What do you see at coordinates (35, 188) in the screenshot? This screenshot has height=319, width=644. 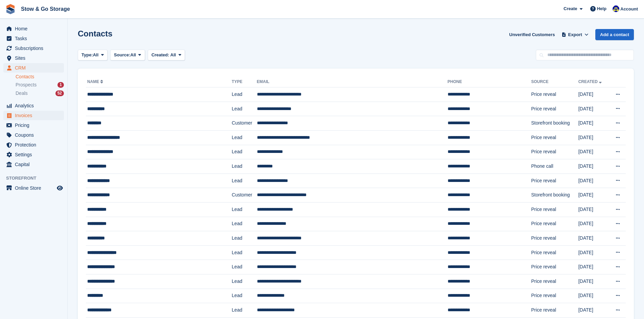 I see `span: Online Store` at bounding box center [35, 188].